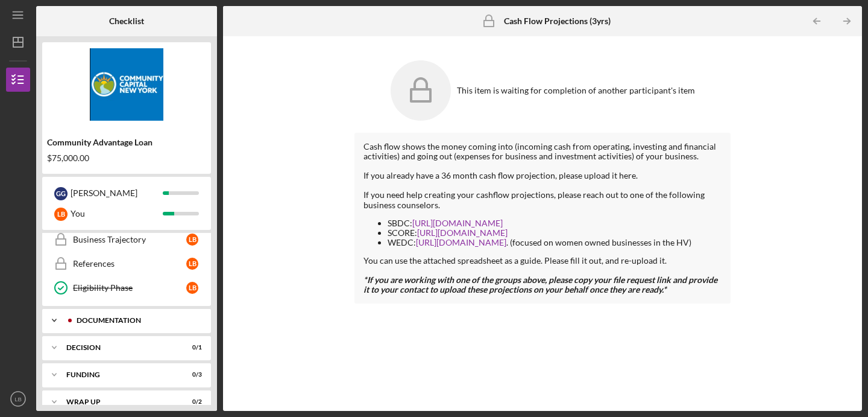  What do you see at coordinates (129, 239) in the screenshot?
I see `div: Business Trajectory` at bounding box center [129, 239].